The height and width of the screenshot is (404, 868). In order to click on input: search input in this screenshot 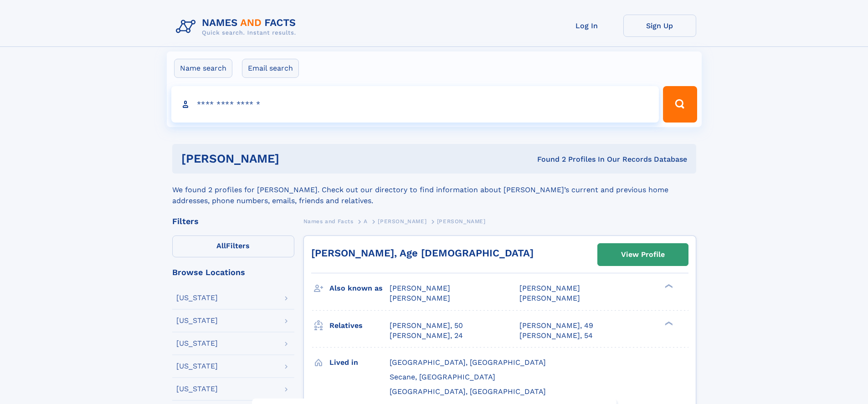, I will do `click(415, 105)`.